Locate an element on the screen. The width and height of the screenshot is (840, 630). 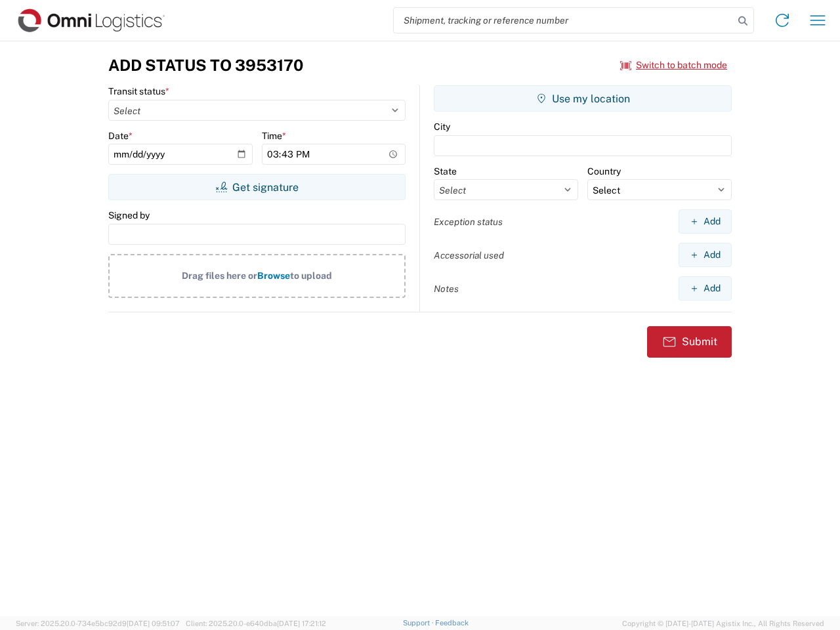
label: City is located at coordinates (442, 127).